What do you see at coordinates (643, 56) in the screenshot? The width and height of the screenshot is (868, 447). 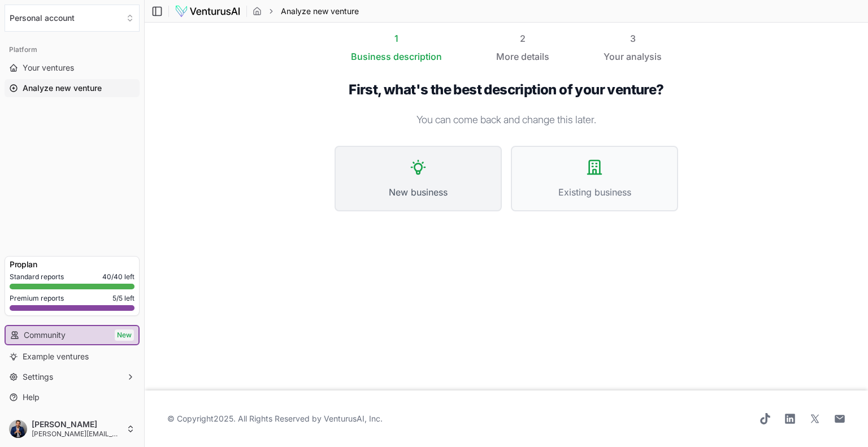 I see `span: analysis` at bounding box center [643, 56].